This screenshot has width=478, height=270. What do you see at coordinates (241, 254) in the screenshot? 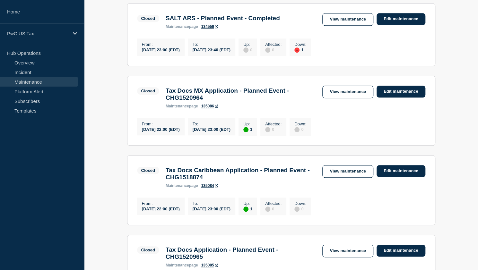
I see `h3: Tax Docs Application - Planned Event - CHG1520965` at bounding box center [241, 254].